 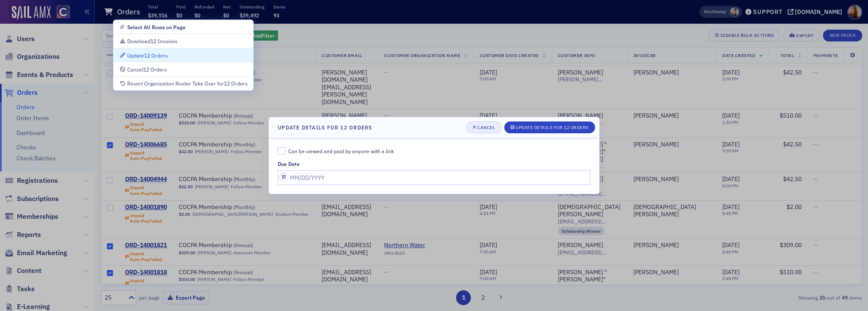 I want to click on h4: Update Details for 12 Orders, so click(x=324, y=127).